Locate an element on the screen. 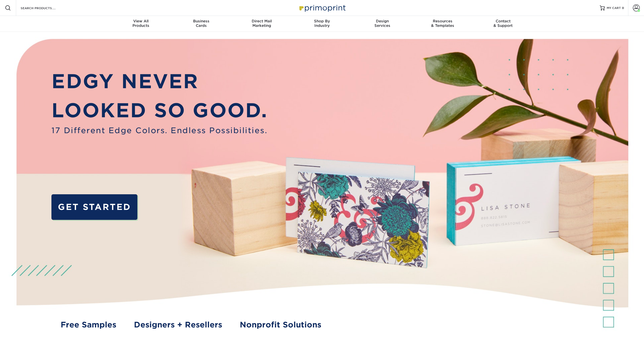 The image size is (644, 357). span: Shop By is located at coordinates (322, 21).